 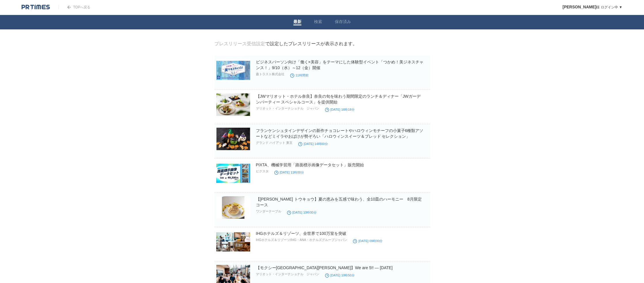 What do you see at coordinates (310, 165) in the screenshot?
I see `a: PIXTA、機械学習用「路面標示画像データセット」販売開始` at bounding box center [310, 165].